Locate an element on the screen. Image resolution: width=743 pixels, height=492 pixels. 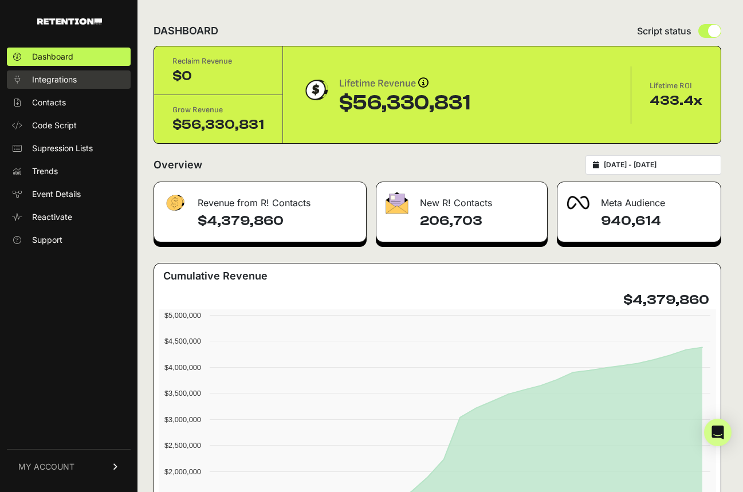
div: $0 is located at coordinates (218, 76).